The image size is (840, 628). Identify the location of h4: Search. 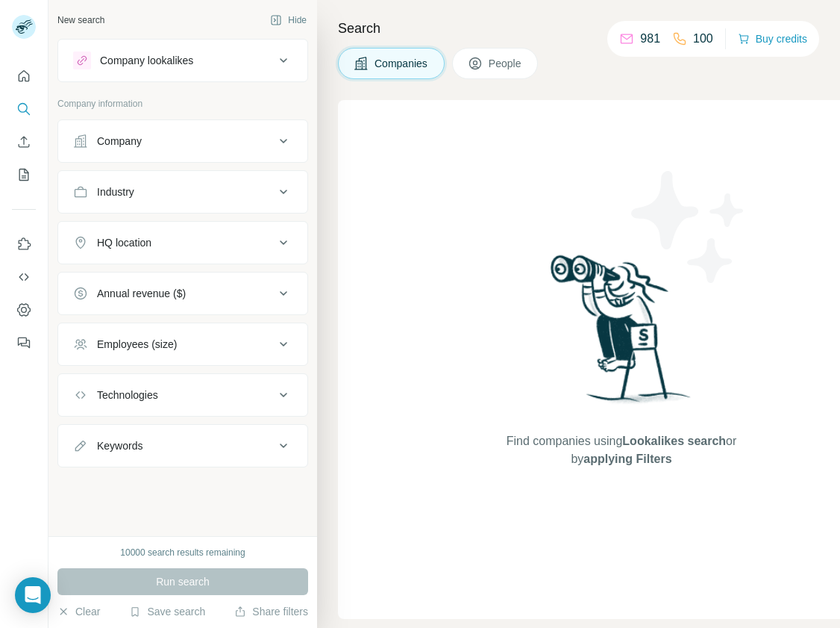
(580, 29).